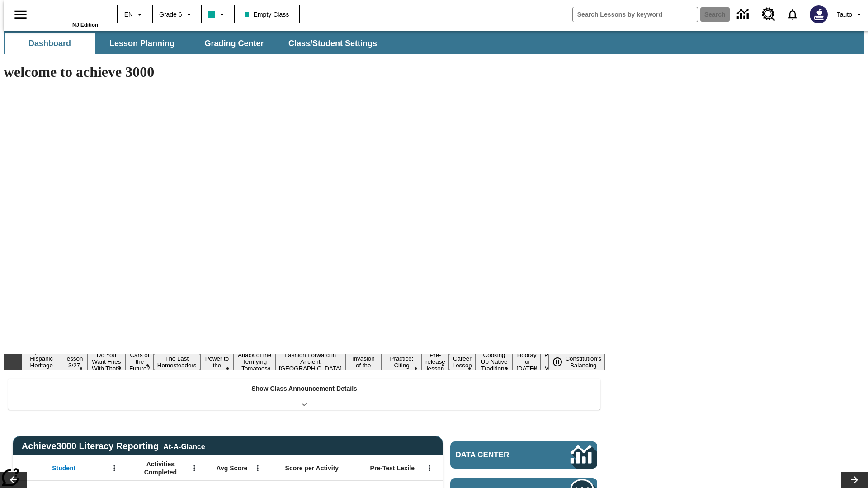 This screenshot has height=488, width=868. I want to click on div: Show Class Announcement Details, so click(304, 394).